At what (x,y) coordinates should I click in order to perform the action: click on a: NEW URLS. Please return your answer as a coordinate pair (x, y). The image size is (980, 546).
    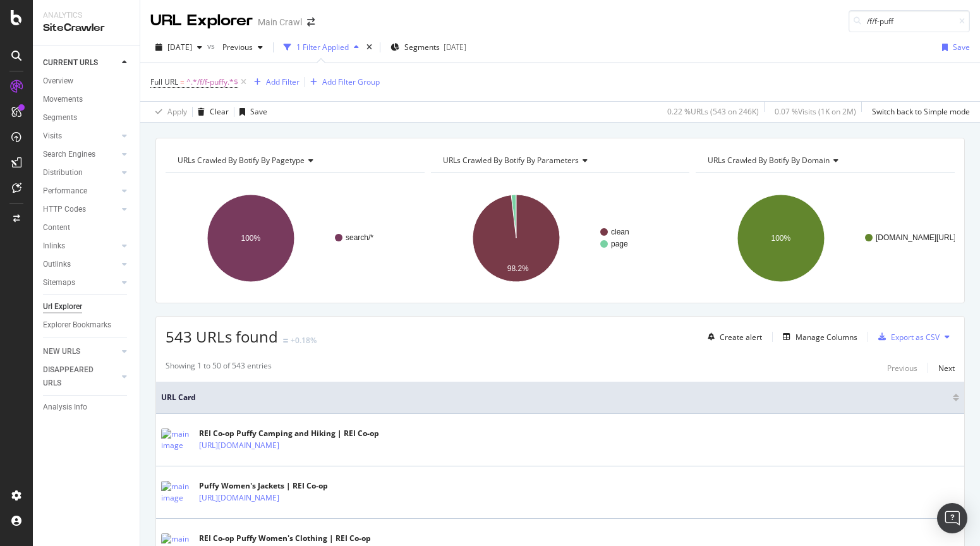
    Looking at the image, I should click on (80, 352).